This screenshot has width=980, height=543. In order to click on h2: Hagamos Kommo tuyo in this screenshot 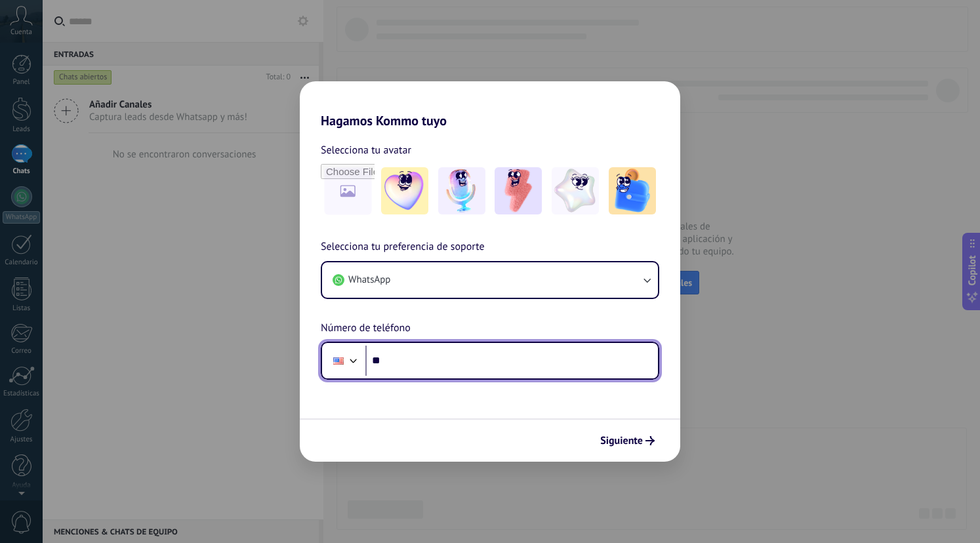, I will do `click(490, 105)`.